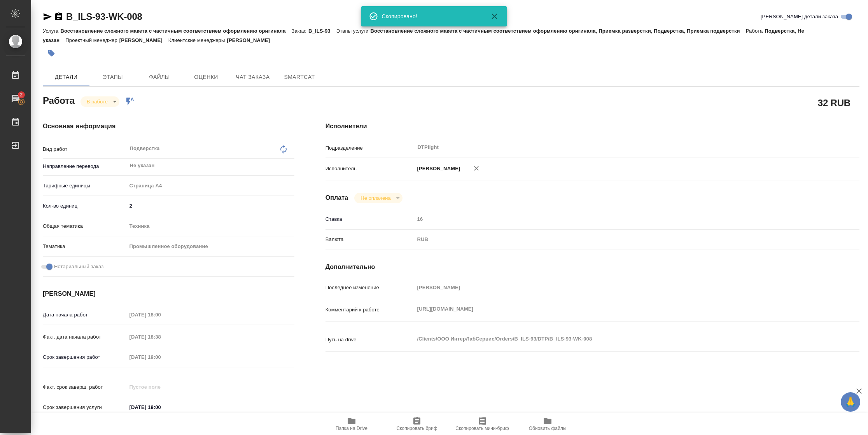  What do you see at coordinates (352, 428) in the screenshot?
I see `span: Папка на Drive` at bounding box center [352, 428].